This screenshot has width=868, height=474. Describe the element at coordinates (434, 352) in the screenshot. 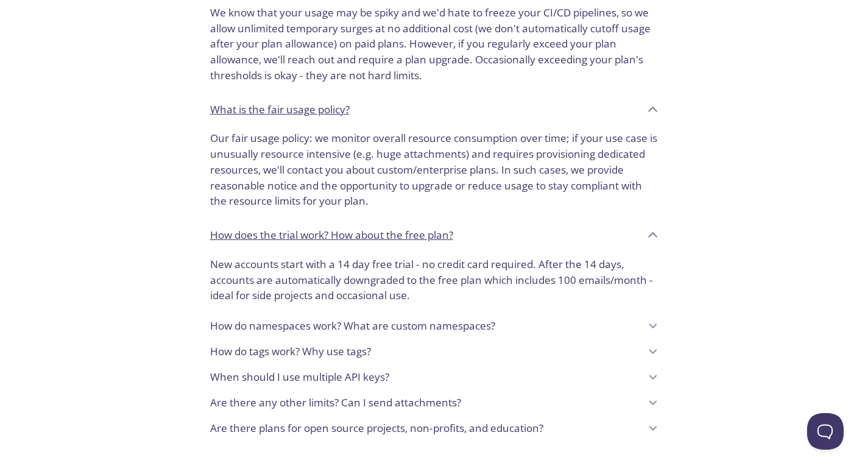

I see `div: How do tags work? Why use tags?` at that location.